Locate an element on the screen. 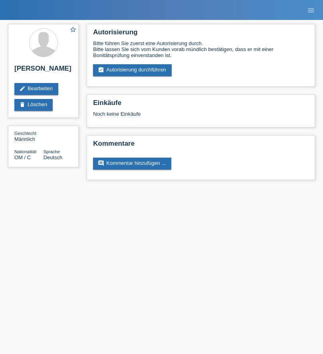 This screenshot has width=323, height=354. h2: Einkäufe is located at coordinates (201, 105).